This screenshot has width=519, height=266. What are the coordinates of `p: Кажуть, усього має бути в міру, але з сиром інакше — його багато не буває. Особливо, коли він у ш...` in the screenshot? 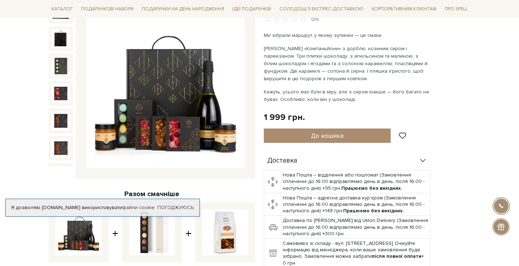 It's located at (347, 95).